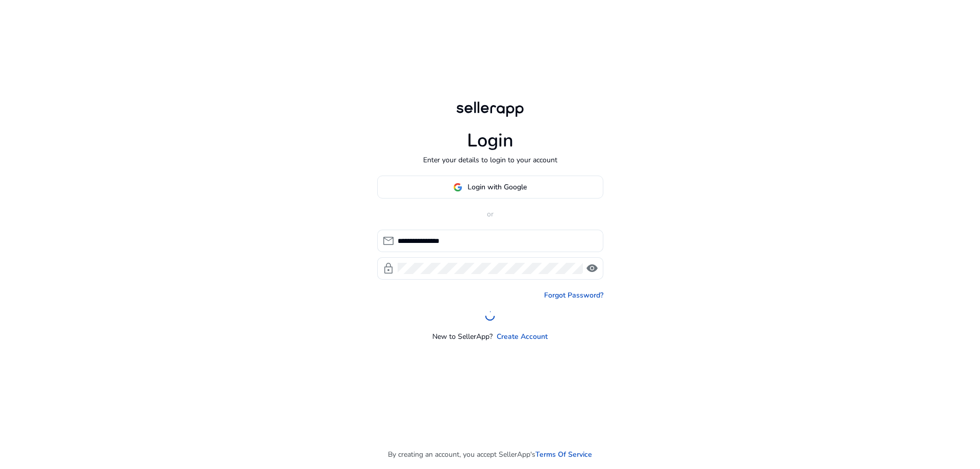 The height and width of the screenshot is (469, 980). I want to click on a: Terms Of Service, so click(564, 455).